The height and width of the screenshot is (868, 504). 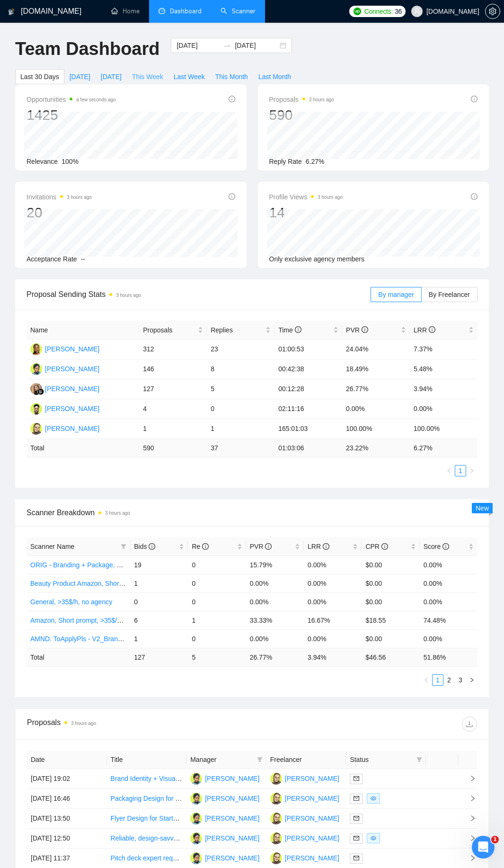 What do you see at coordinates (376, 369) in the screenshot?
I see `td: 18.49%` at bounding box center [376, 369].